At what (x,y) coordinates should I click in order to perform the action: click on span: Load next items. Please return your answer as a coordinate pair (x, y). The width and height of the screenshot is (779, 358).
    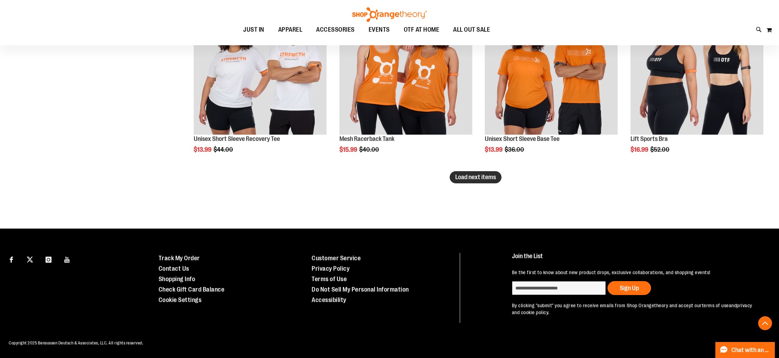
    Looking at the image, I should click on (475, 177).